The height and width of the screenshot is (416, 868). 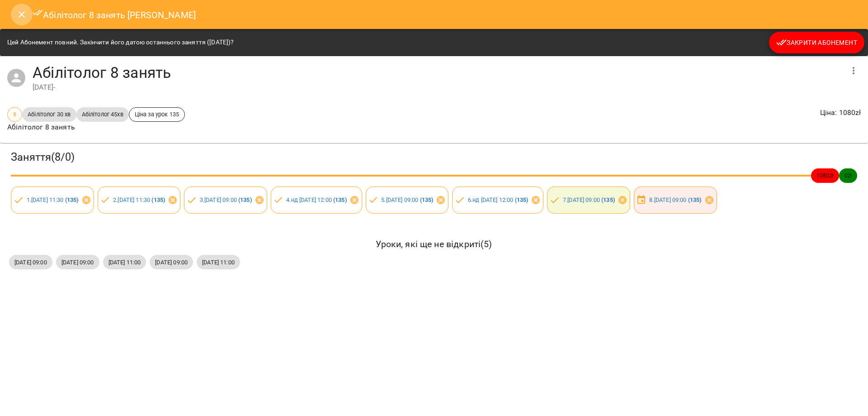 What do you see at coordinates (21, 14) in the screenshot?
I see `button: Close` at bounding box center [21, 14].